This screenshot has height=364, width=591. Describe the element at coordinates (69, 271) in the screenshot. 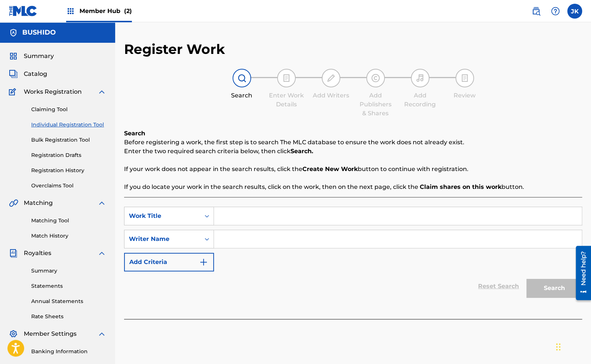

I see `a: Summary` at that location.